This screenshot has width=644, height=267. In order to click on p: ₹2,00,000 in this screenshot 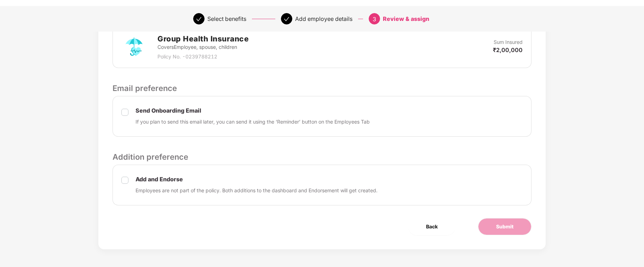, I will do `click(508, 50)`.